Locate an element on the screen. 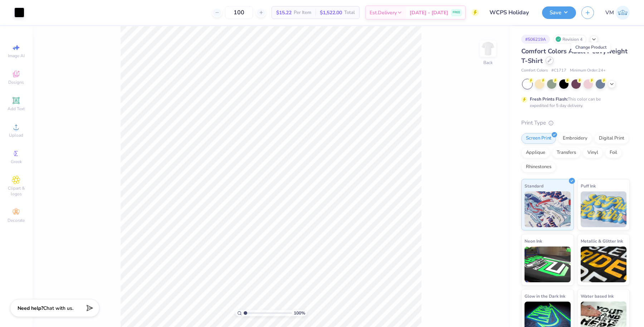 Image resolution: width=644 pixels, height=327 pixels. span: Per Item is located at coordinates (302, 12).